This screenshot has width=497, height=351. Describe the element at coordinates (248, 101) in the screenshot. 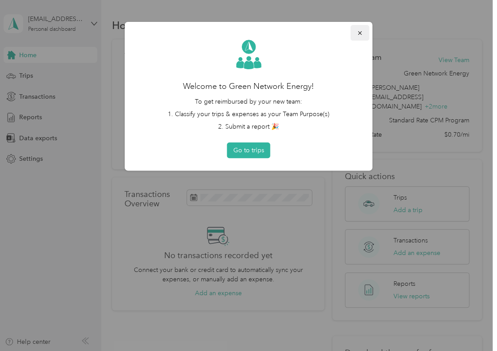

I see `p: To get reimbursed by your new team:` at that location.